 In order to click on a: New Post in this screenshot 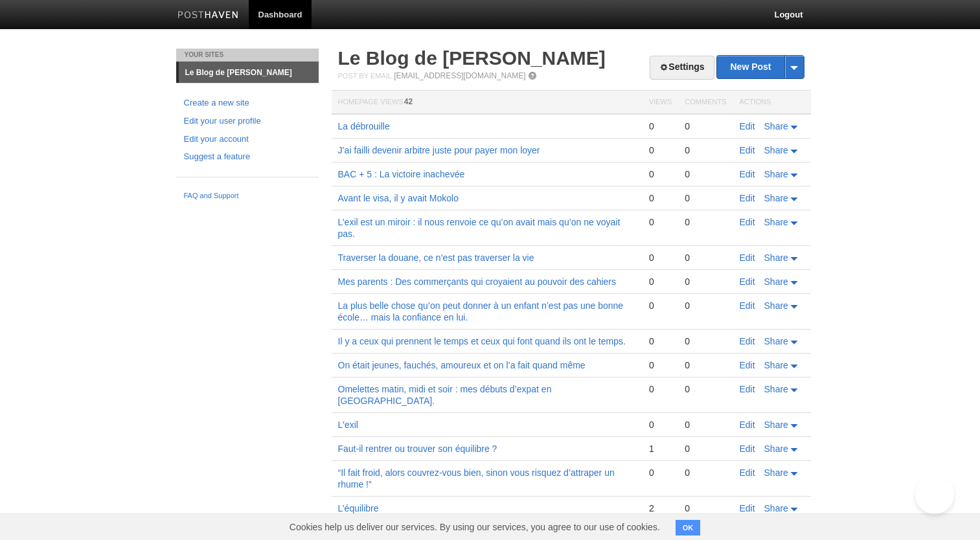, I will do `click(760, 67)`.